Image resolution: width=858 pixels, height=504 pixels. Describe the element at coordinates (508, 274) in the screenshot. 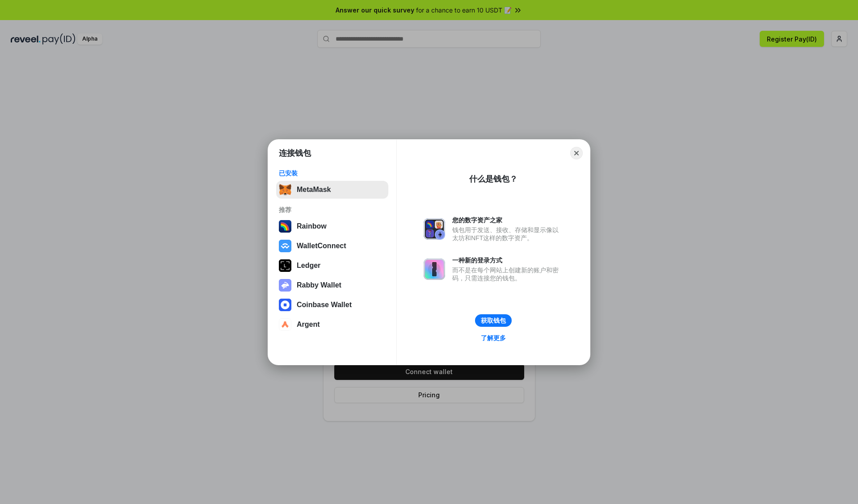

I see `div: 而不是在每个网站上创建新的账户和密码，只需连接您的钱包。` at that location.